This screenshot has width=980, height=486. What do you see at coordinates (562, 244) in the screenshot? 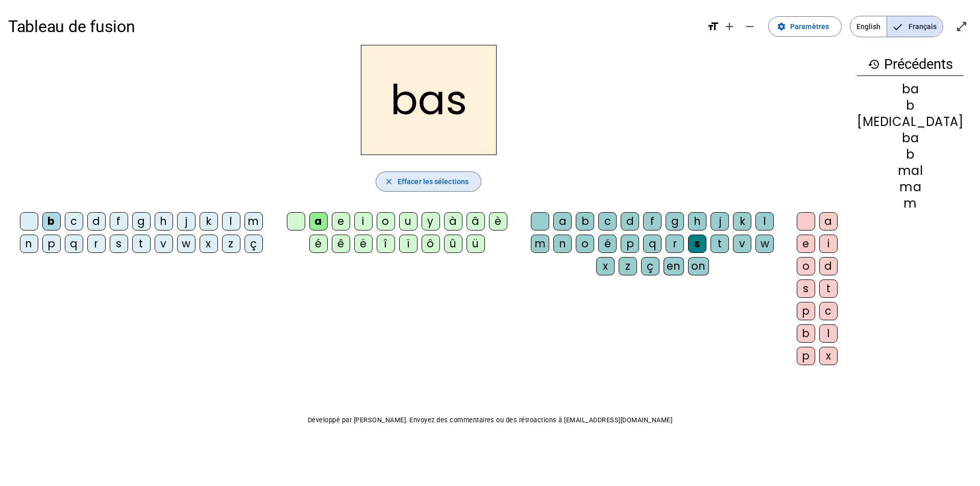
I see `div: n` at bounding box center [562, 244].